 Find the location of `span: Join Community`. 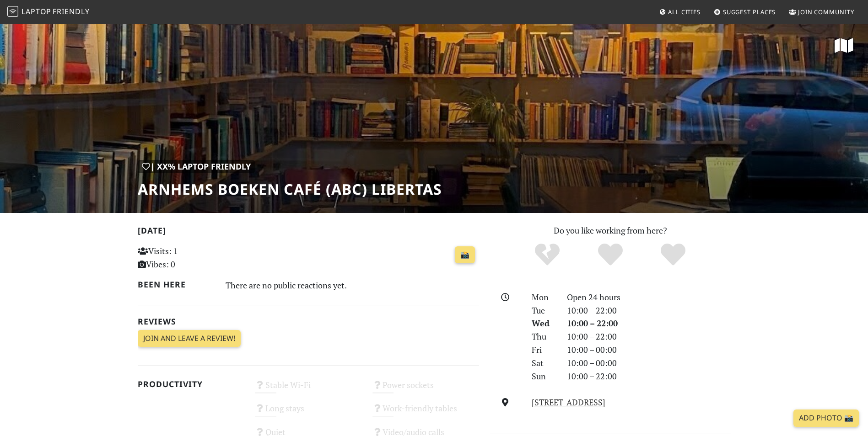

span: Join Community is located at coordinates (826, 12).